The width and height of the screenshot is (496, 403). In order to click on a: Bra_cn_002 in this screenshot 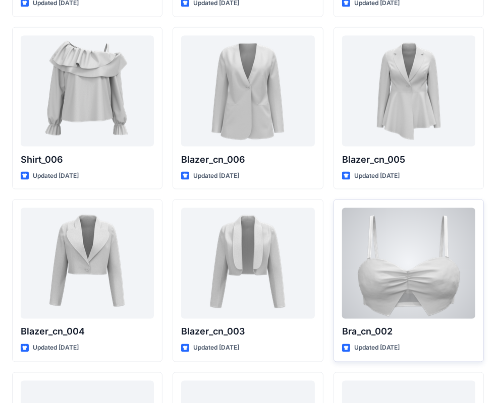, I will do `click(408, 264)`.